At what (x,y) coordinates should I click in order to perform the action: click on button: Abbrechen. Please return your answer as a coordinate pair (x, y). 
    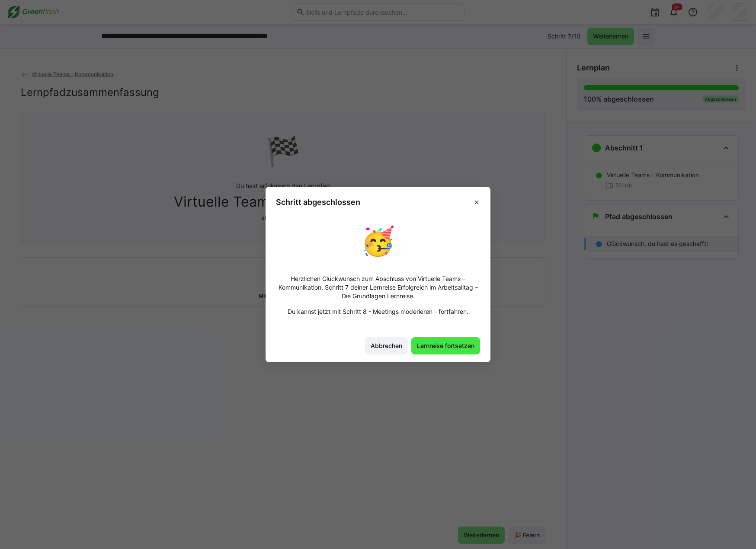
    Looking at the image, I should click on (387, 346).